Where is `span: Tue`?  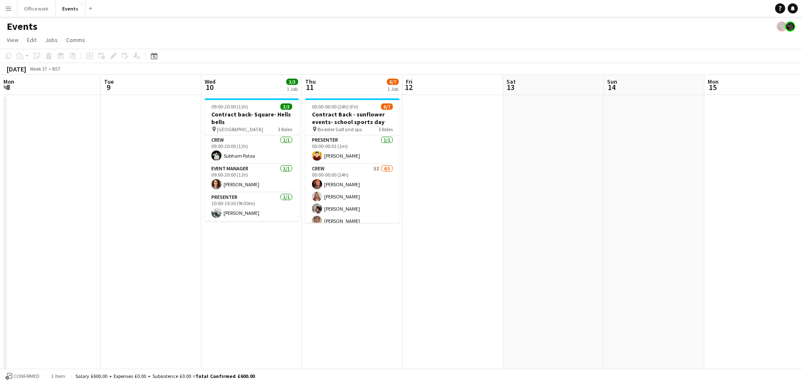
span: Tue is located at coordinates (109, 82).